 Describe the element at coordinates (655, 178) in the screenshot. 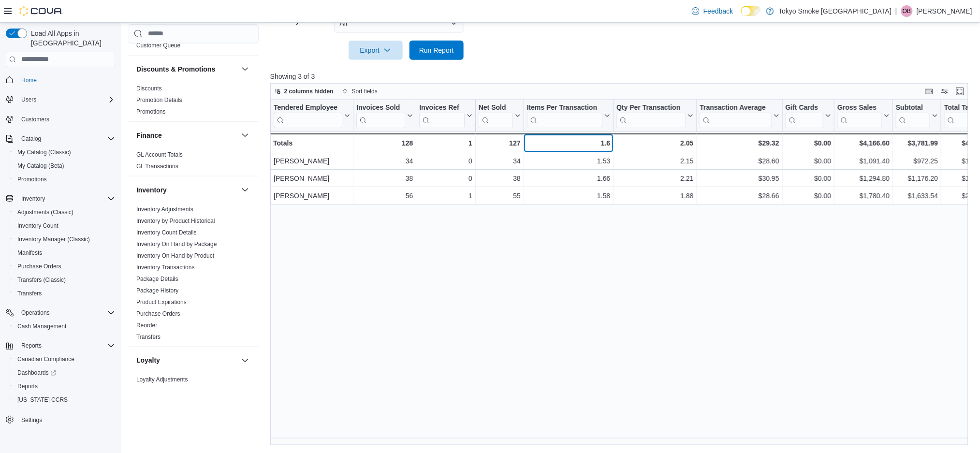

I see `div: 2.21` at that location.